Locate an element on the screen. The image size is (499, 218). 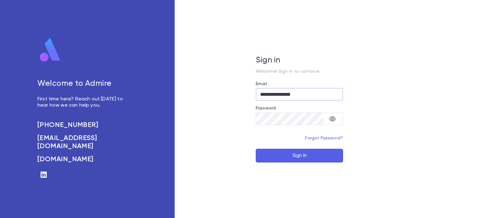
a: Forgot Password? is located at coordinates (324, 138).